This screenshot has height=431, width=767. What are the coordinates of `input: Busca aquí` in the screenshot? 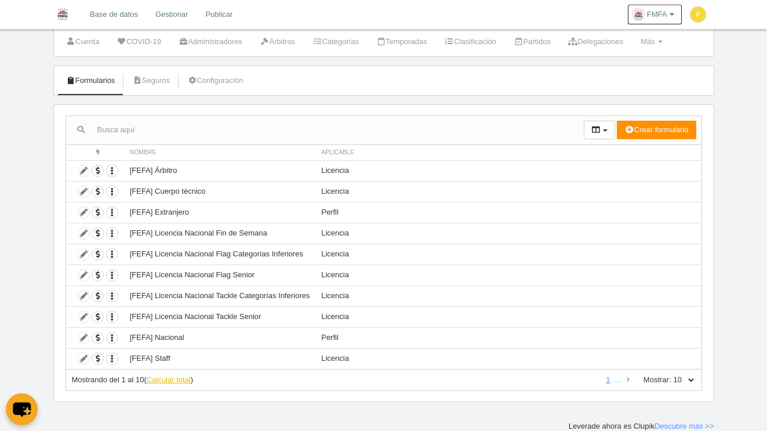 It's located at (325, 130).